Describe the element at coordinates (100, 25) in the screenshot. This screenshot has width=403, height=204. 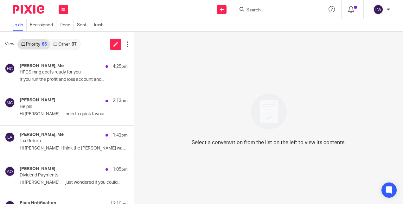
I see `a: Trash` at that location.